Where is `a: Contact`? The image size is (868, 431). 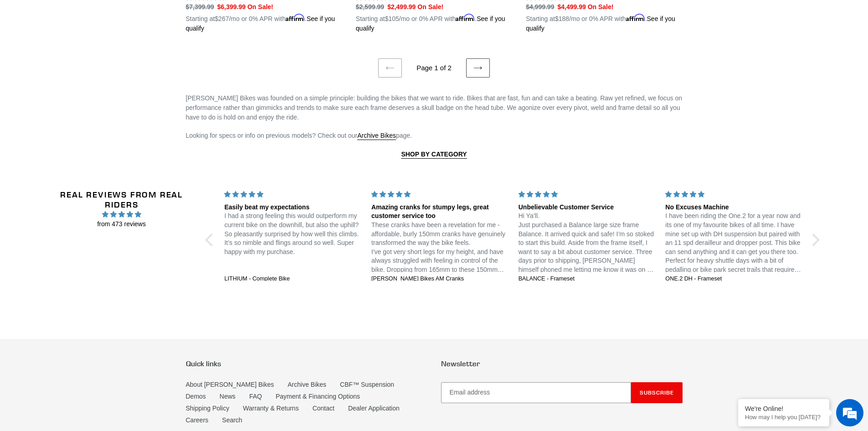 a: Contact is located at coordinates (323, 408).